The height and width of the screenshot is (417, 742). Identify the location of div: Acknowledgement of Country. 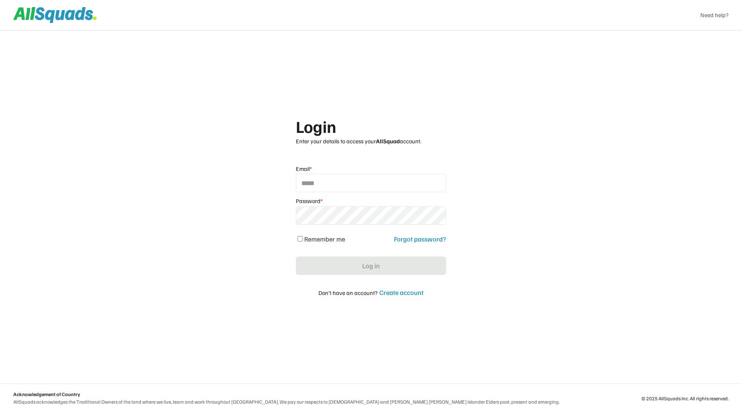
(47, 394).